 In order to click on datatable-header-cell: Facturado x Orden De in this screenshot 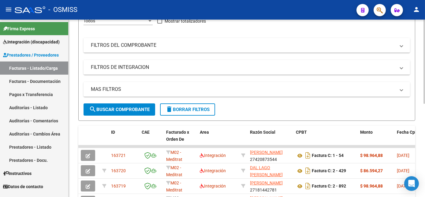, I will do `click(181, 139)`.